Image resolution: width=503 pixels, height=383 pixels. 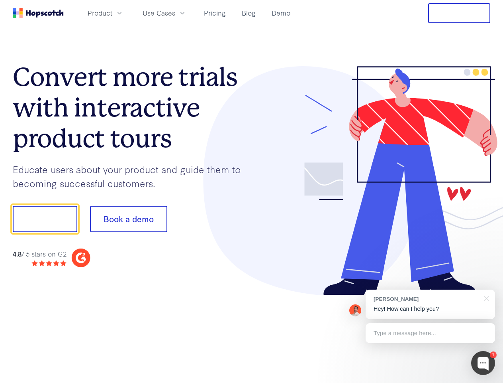 What do you see at coordinates (38, 13) in the screenshot?
I see `a: Home` at bounding box center [38, 13].